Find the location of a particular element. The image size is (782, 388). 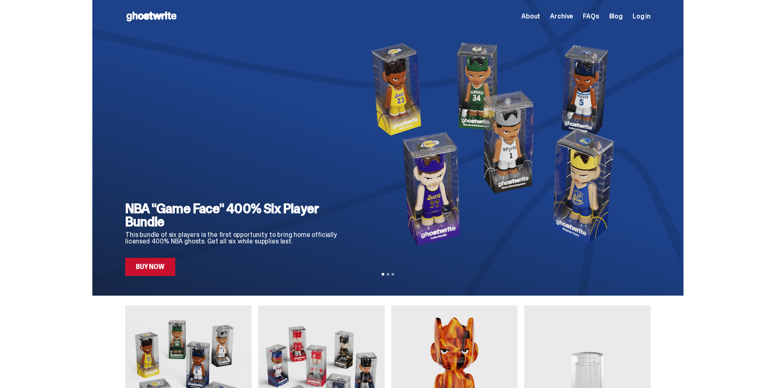

button: View slide 1 is located at coordinates (383, 274).